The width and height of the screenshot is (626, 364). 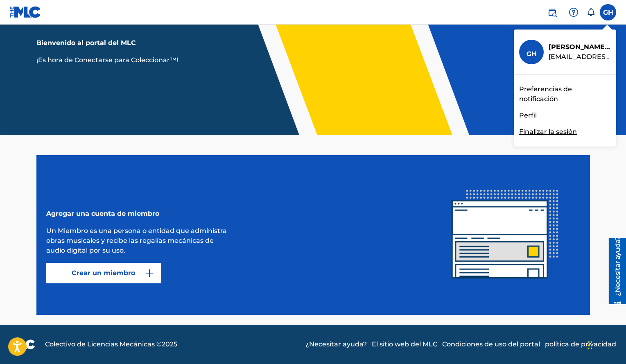 I want to click on font: Finalizar la sesión, so click(x=548, y=132).